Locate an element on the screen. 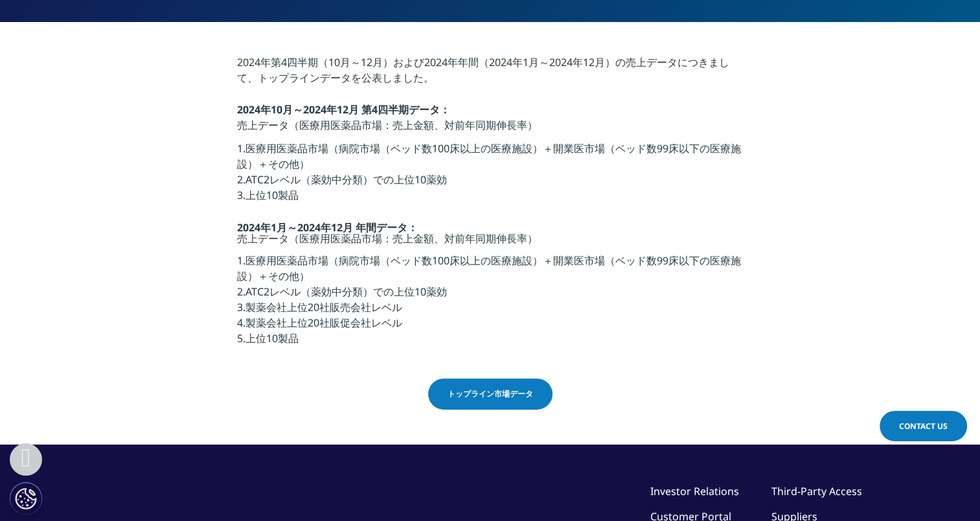 This screenshot has height=521, width=980. span: 1 is located at coordinates (273, 228).